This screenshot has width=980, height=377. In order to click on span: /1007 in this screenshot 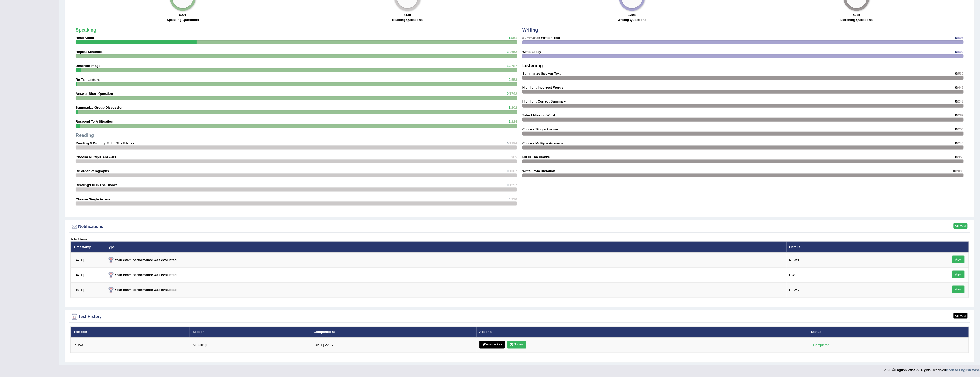, I will do `click(512, 171)`.